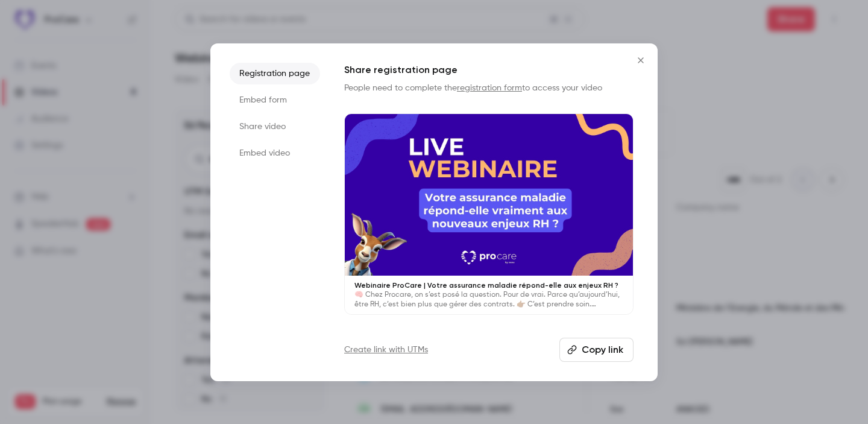 This screenshot has height=424, width=868. I want to click on li: Embed video, so click(275, 153).